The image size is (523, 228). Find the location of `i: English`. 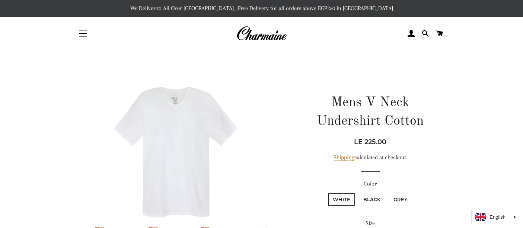

i: English is located at coordinates (497, 216).